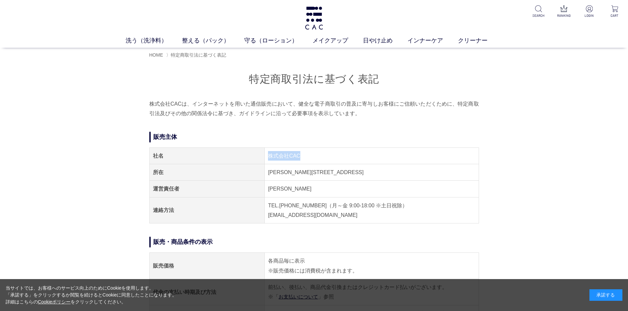  I want to click on a: 日やけ止め, so click(385, 41).